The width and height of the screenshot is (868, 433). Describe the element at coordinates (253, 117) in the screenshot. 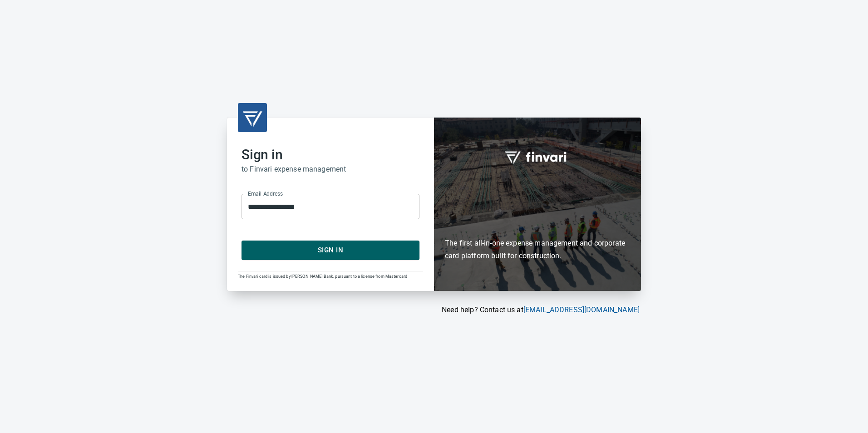

I see `img: transparent_logo.png` at that location.